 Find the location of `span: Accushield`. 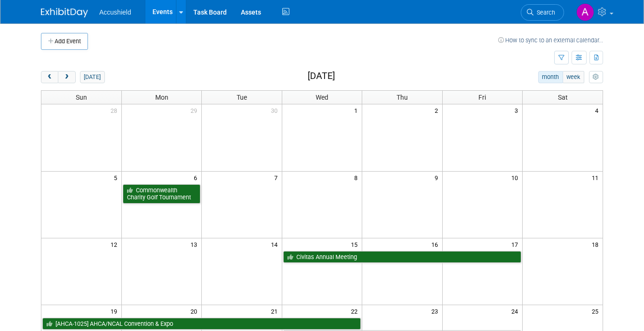

span: Accushield is located at coordinates (115, 12).